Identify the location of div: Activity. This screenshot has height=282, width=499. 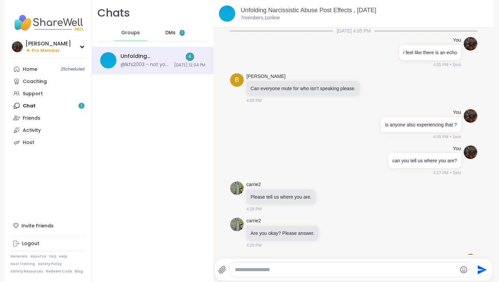
(32, 131).